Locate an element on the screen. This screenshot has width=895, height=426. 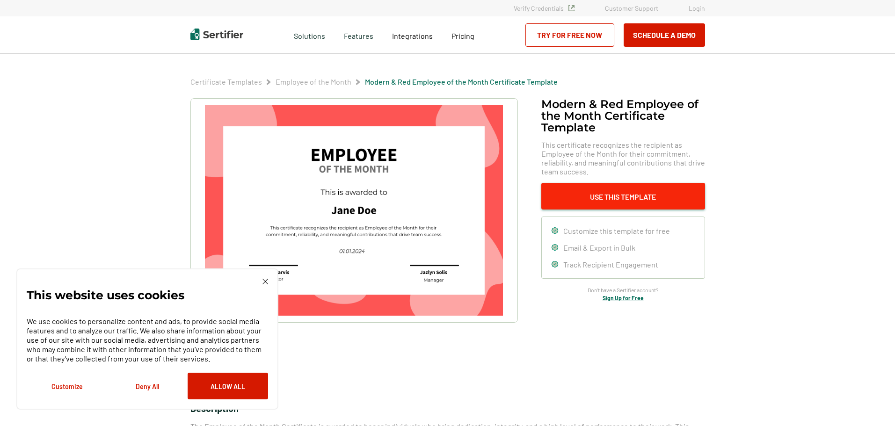
img: Modern & Red Employee of the Month Certificate Template is located at coordinates (354, 211).